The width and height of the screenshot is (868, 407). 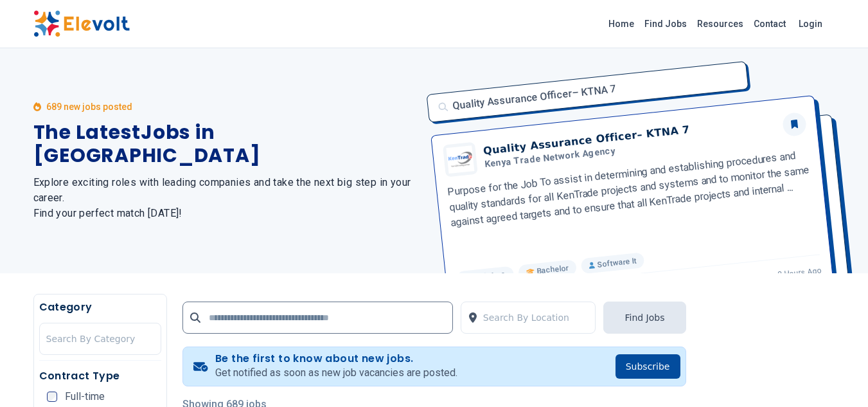 What do you see at coordinates (89, 107) in the screenshot?
I see `p: 689 new jobs posted` at bounding box center [89, 107].